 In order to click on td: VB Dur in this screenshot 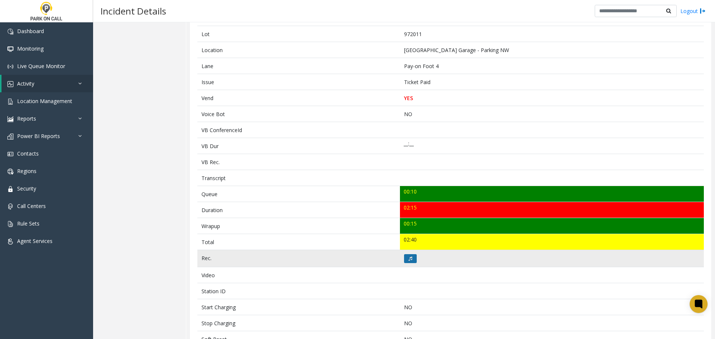, I will do `click(299, 146)`.